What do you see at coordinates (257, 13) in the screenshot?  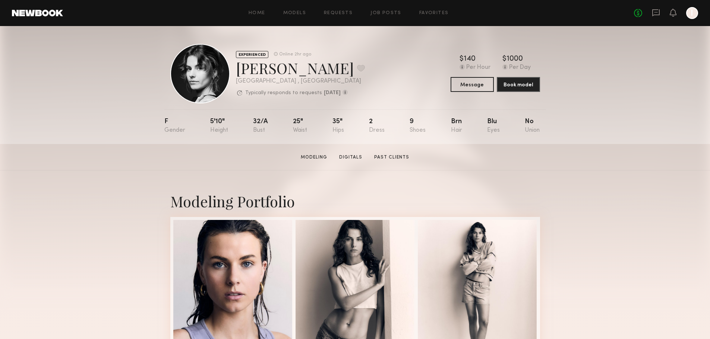 I see `a: Home` at bounding box center [257, 13].